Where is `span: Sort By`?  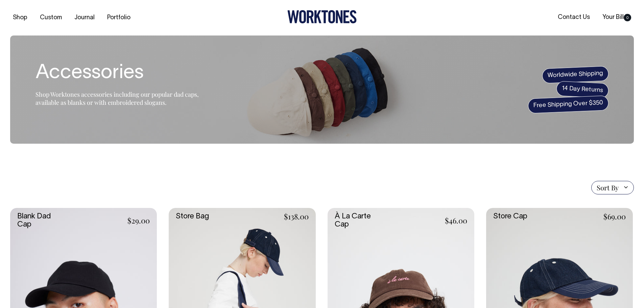 span: Sort By is located at coordinates (608, 187).